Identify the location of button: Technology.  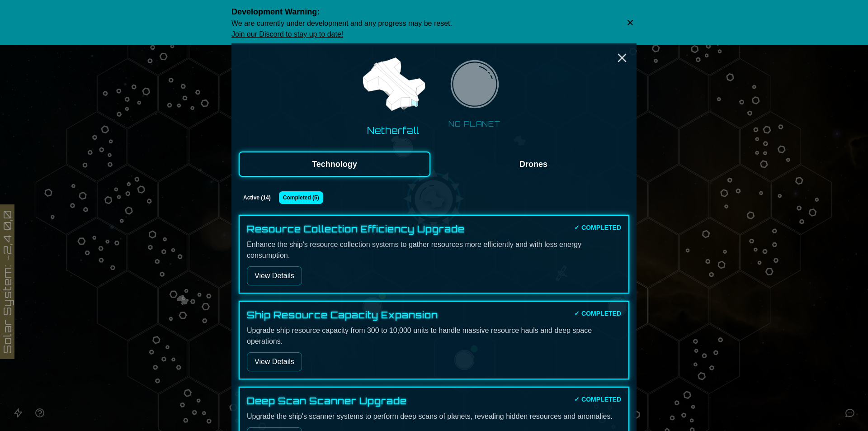
(335, 164).